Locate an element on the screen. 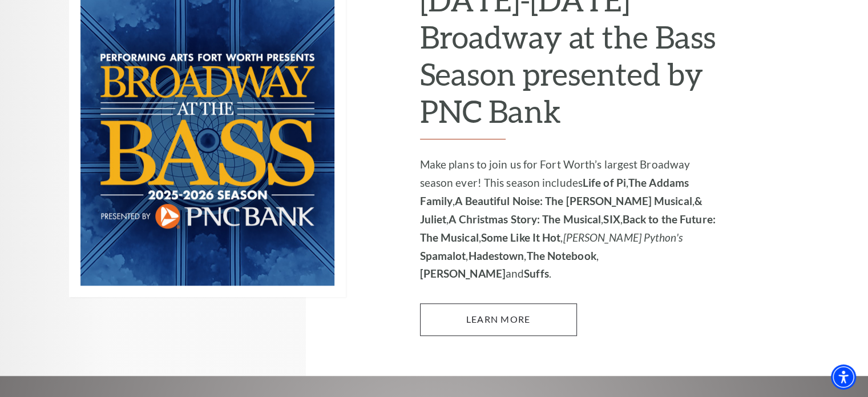  strong: The Addams Family is located at coordinates (554, 191).